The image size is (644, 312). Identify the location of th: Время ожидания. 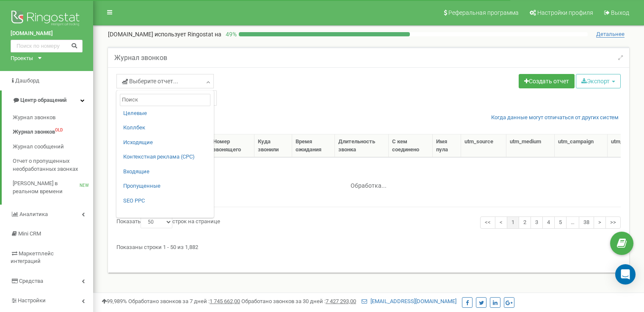
(313, 146).